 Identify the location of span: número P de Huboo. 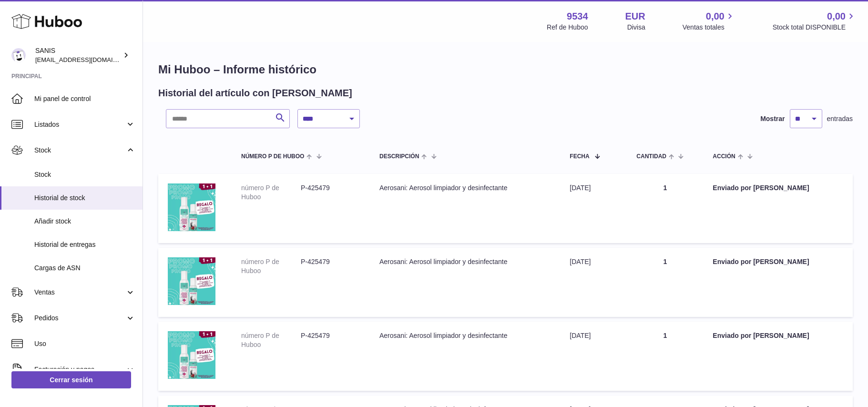
(273, 156).